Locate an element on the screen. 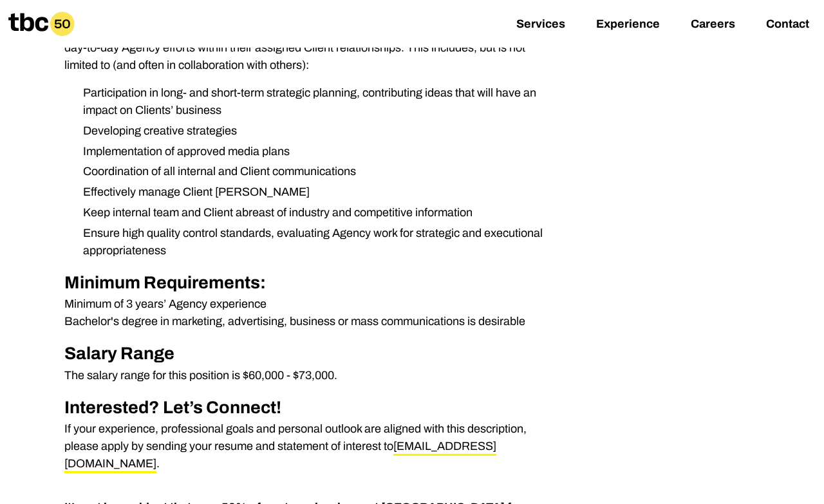  p: Minimum of 3 years’ Agency experience Bachelor's degree in marketing, advertising, business or ma... is located at coordinates (311, 313).